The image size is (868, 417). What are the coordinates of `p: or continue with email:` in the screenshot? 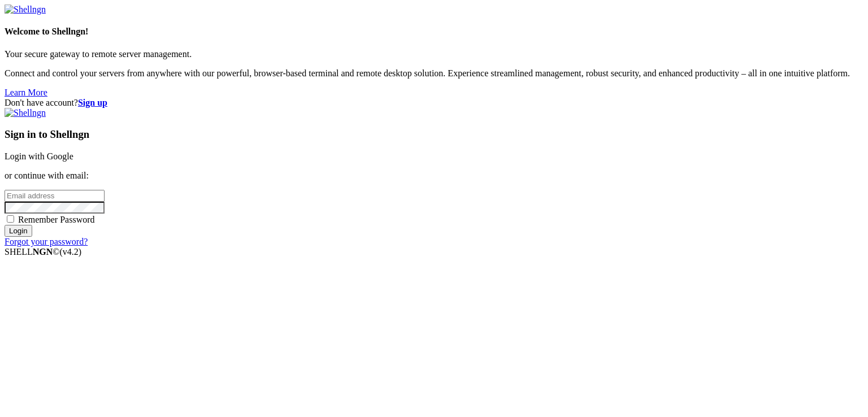 It's located at (434, 176).